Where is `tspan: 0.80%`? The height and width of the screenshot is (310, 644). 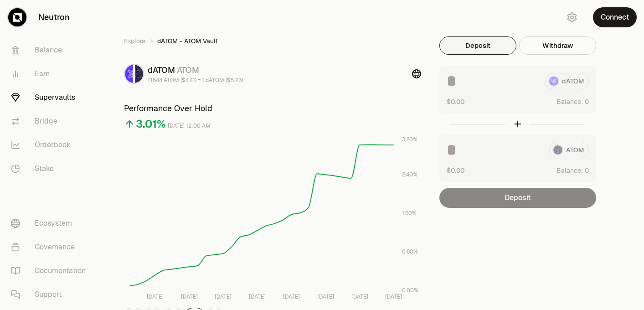 tspan: 0.80% is located at coordinates (410, 251).